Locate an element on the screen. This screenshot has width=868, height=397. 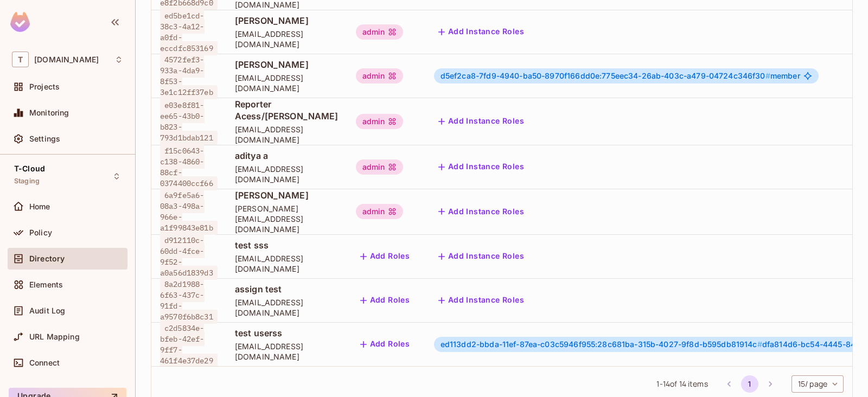
div: 15 / page is located at coordinates (817, 384).